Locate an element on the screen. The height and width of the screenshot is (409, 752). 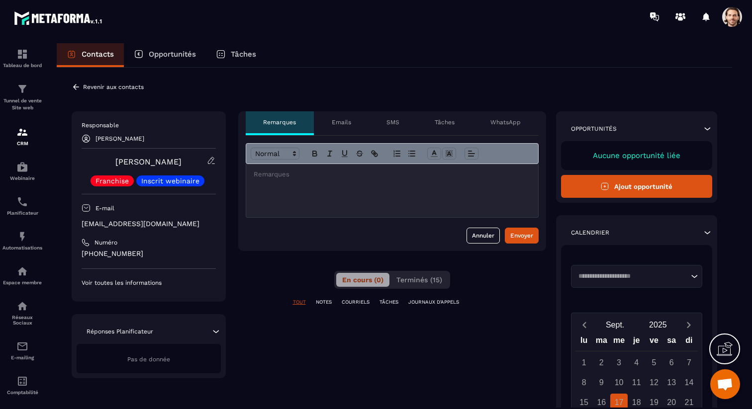
p: Comptabilité is located at coordinates (22, 392).